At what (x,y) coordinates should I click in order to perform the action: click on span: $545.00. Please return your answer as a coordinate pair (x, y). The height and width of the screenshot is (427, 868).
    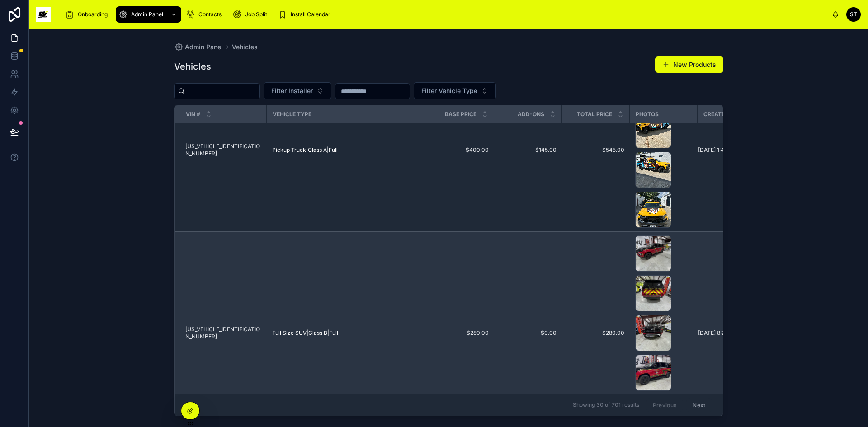
    Looking at the image, I should click on (596, 150).